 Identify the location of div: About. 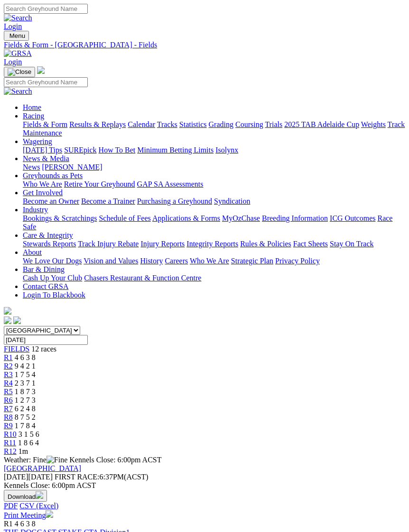
(214, 261).